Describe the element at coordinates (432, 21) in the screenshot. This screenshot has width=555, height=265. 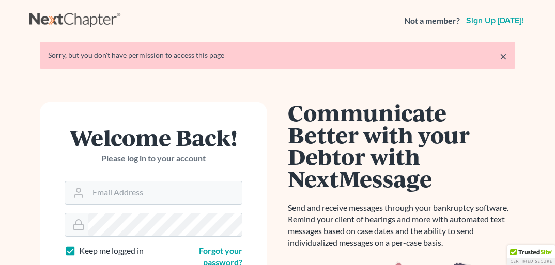
I see `strong: Not a member?` at that location.